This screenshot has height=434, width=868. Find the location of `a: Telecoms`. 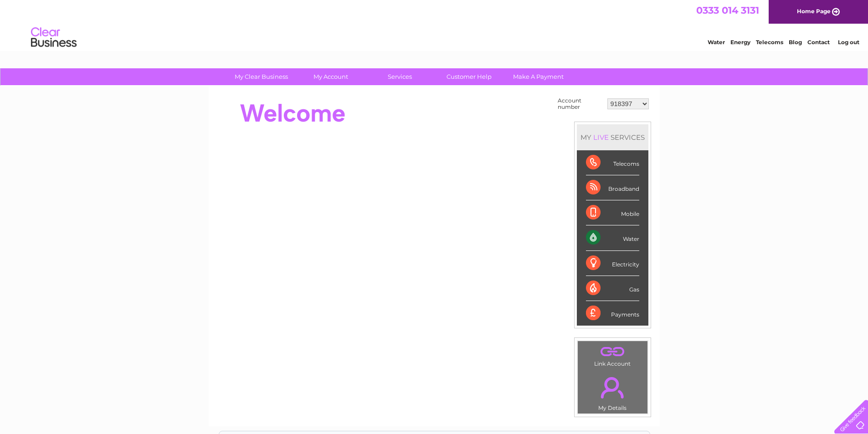

a: Telecoms is located at coordinates (770, 42).